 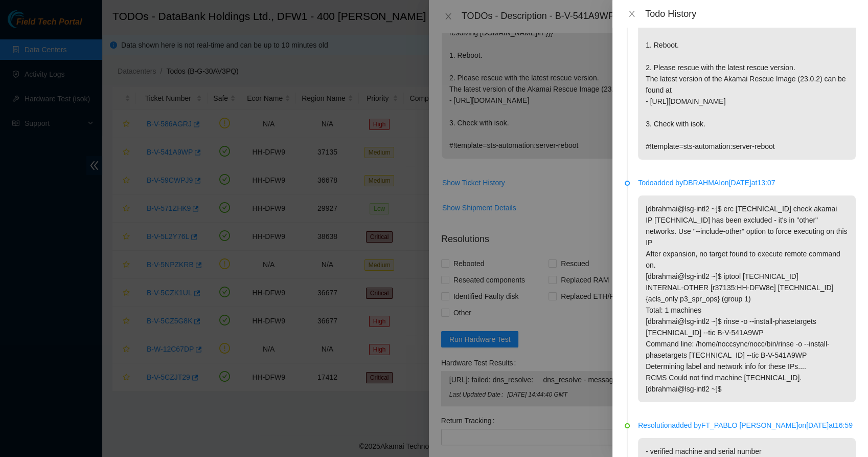 I want to click on div: Todo History, so click(x=750, y=14).